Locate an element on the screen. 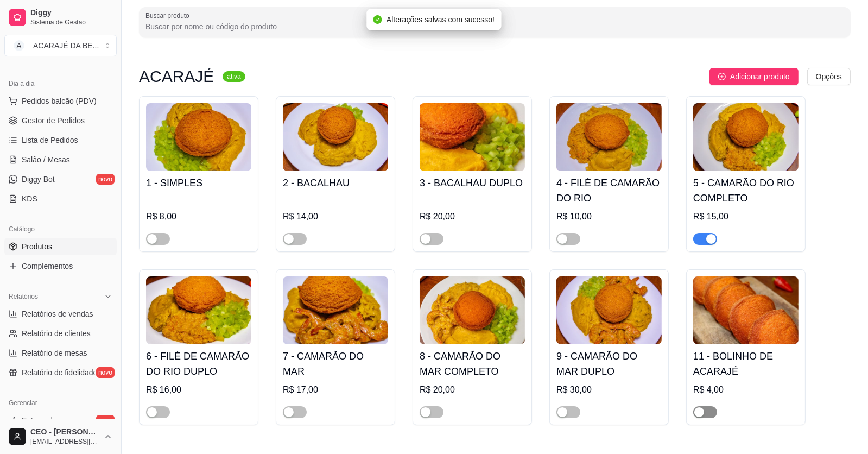  a: Salão / Mesas is located at coordinates (60, 160).